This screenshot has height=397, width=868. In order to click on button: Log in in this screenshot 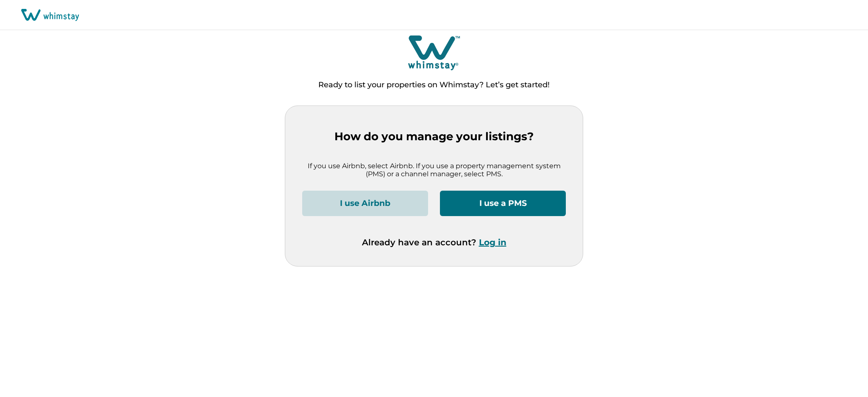, I will do `click(493, 242)`.